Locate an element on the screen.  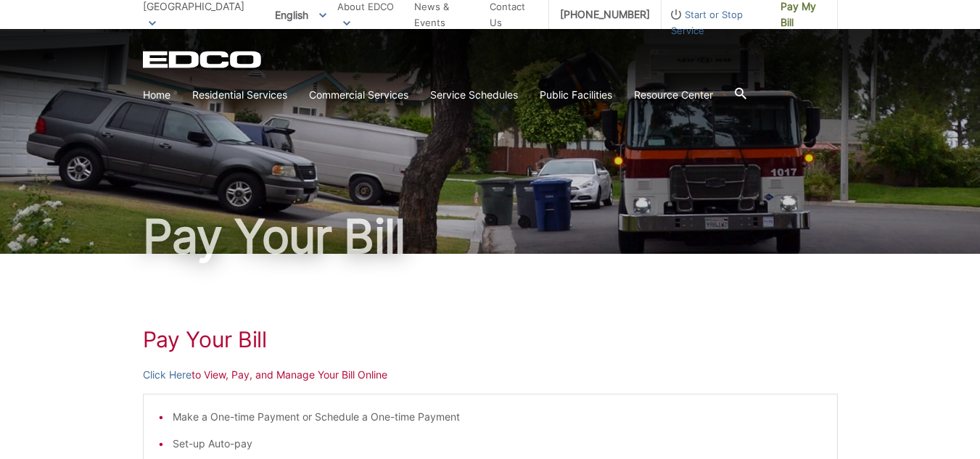
a: Home is located at coordinates (157, 95).